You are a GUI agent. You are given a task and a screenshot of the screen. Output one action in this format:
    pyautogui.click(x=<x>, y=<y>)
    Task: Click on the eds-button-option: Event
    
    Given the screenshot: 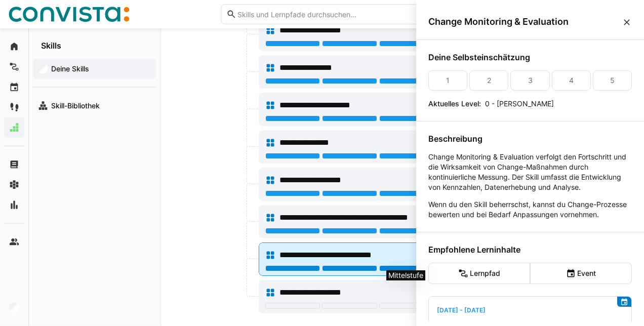 What is the action you would take?
    pyautogui.click(x=581, y=273)
    